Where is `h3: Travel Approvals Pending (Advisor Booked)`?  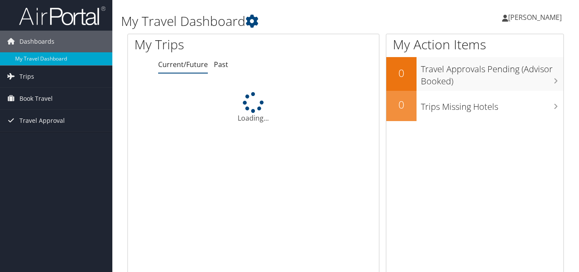 h3: Travel Approvals Pending (Advisor Booked) is located at coordinates (492, 73).